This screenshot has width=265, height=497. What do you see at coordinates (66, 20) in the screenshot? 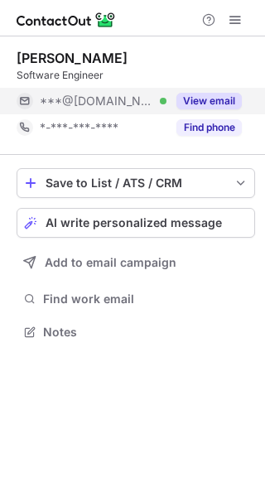
I see `img: ContactOut v5.3.10` at bounding box center [66, 20].